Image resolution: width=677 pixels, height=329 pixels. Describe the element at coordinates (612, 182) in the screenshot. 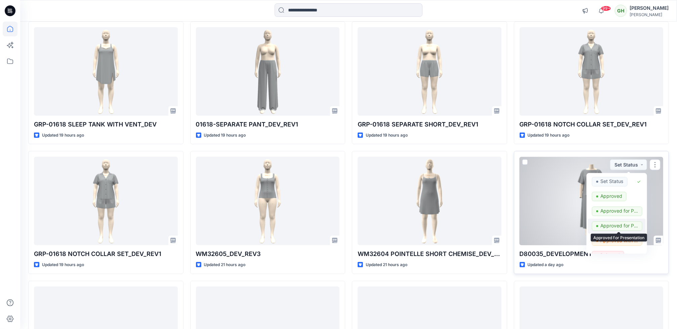

I see `p: Set Status` at that location.